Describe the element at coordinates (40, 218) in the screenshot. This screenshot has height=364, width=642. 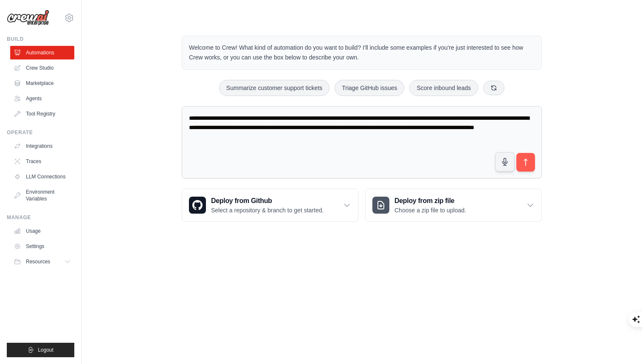
I see `div: Manage` at that location.